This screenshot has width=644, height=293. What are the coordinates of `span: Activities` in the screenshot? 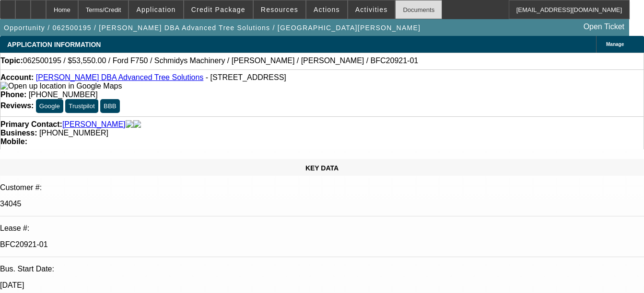 It's located at (371, 10).